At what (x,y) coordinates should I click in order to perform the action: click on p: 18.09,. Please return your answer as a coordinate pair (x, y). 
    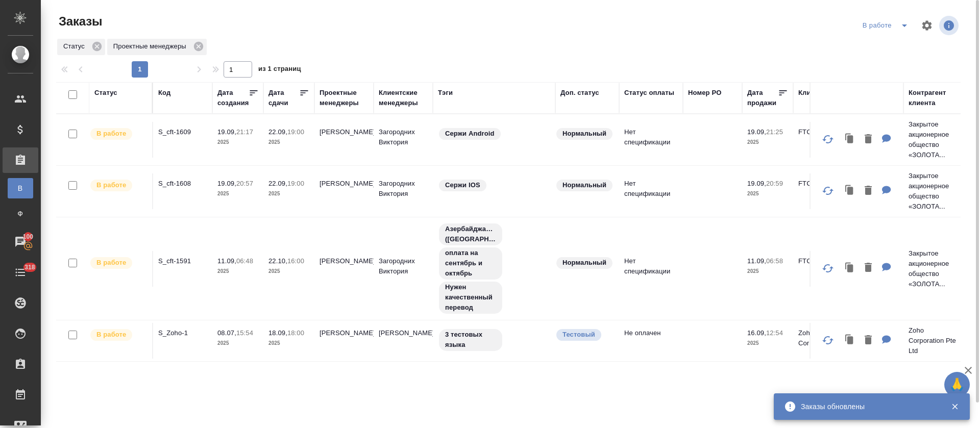
    Looking at the image, I should click on (277, 332).